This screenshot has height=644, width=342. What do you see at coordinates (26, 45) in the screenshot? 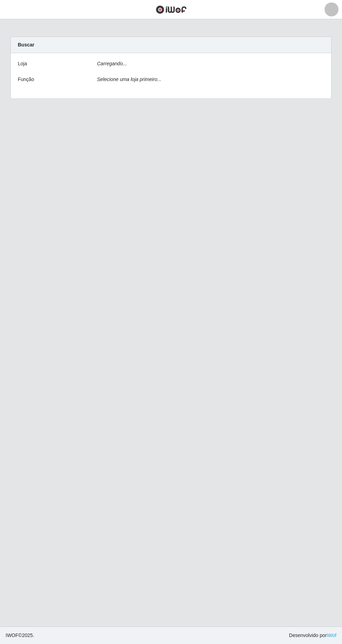
I see `strong: Buscar` at bounding box center [26, 45].